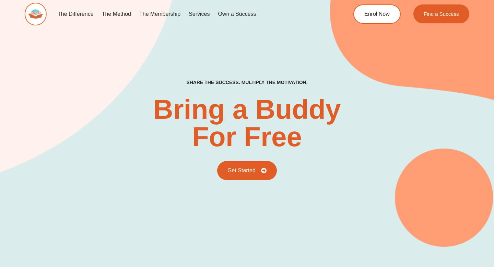 This screenshot has width=494, height=267. I want to click on a: The Difference, so click(76, 14).